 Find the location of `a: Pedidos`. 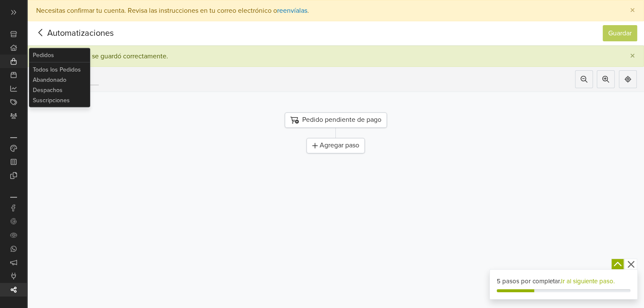

a: Pedidos is located at coordinates (59, 55).